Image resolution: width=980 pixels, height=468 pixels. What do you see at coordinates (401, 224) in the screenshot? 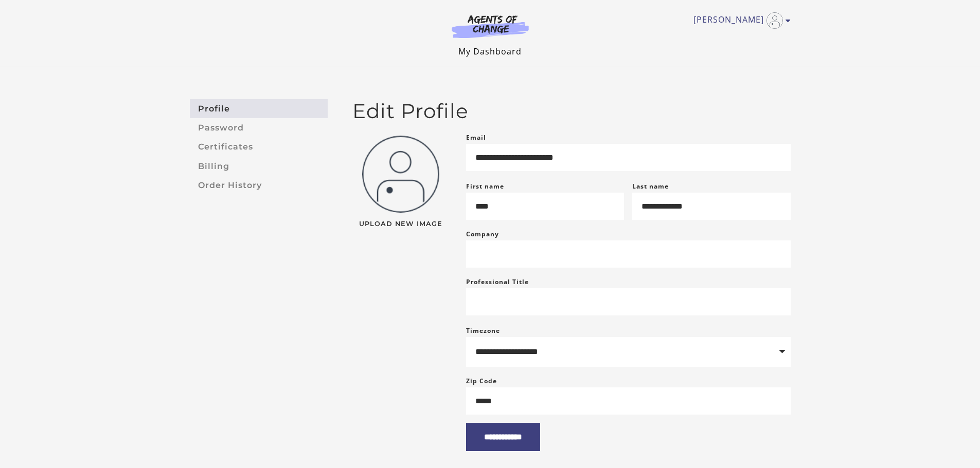
I see `span: Upload New Image` at bounding box center [401, 224].